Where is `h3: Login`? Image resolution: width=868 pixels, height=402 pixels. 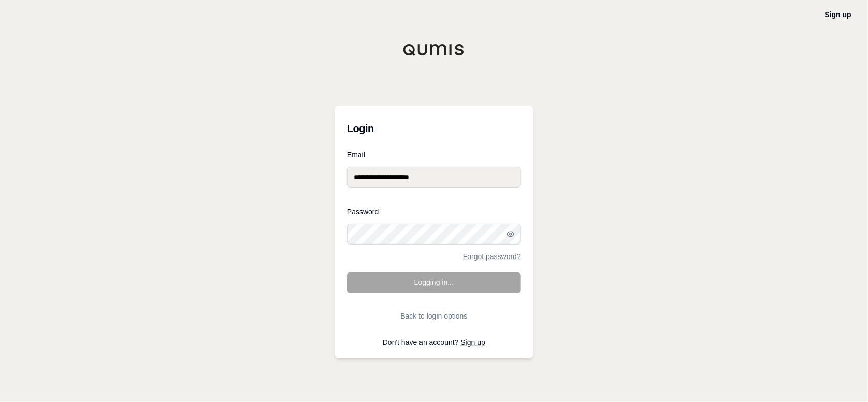
h3: Login is located at coordinates (434, 128).